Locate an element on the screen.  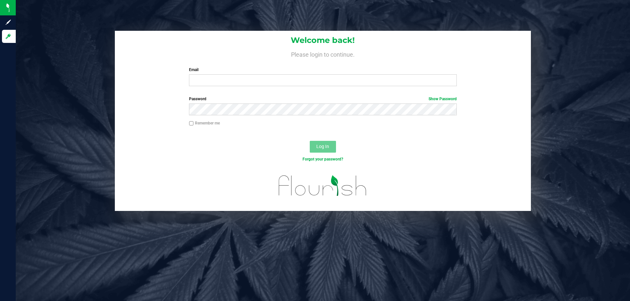
inline-svg: Sign up is located at coordinates (8, 22).